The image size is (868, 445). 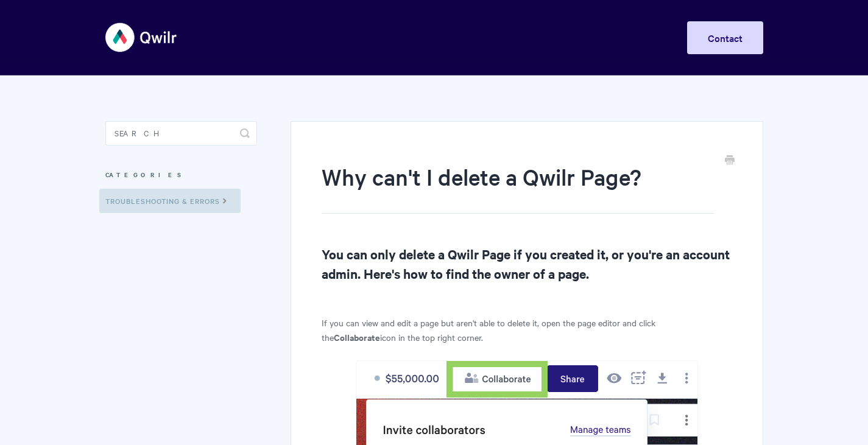 I want to click on input: Search, so click(x=181, y=134).